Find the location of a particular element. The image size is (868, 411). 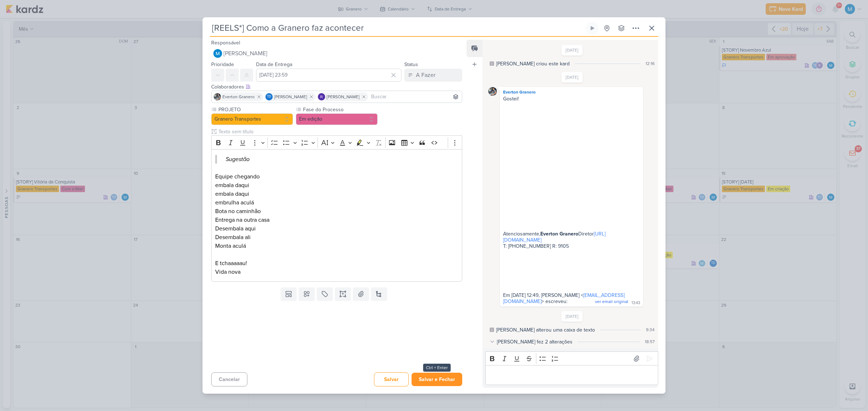

label: Fase do Processo is located at coordinates (340, 110).